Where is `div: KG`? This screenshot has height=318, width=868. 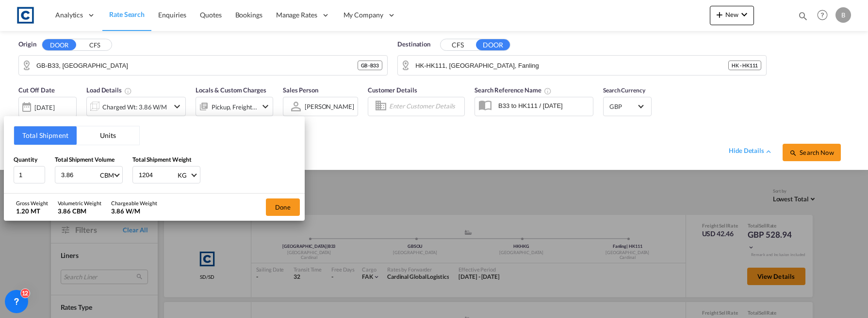
div: KG is located at coordinates (182, 175).